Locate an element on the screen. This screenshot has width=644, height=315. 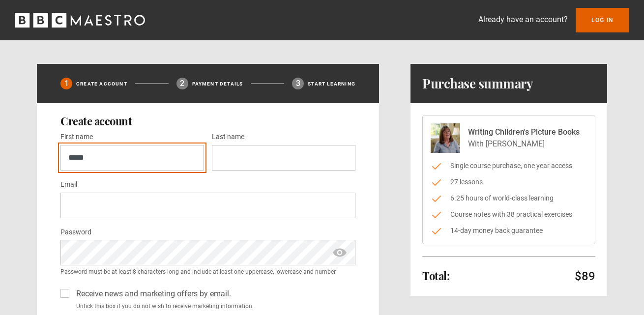
label: First name is located at coordinates (77, 137).